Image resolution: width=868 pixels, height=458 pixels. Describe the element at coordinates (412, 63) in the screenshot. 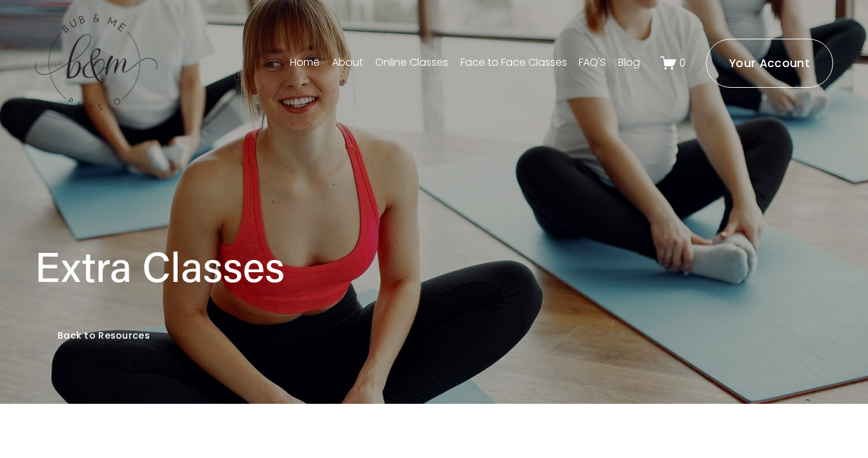

I see `a: Online Classes` at that location.